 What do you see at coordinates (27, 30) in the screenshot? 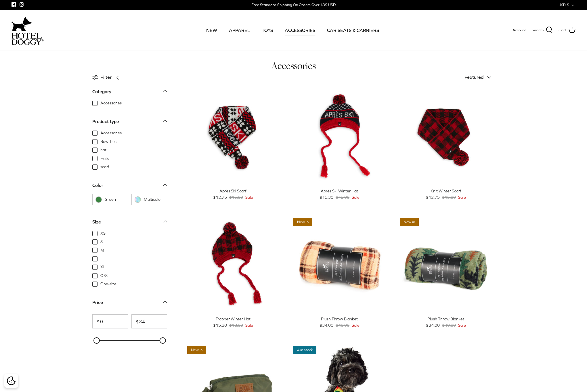
I see `a: hoteldoggycom` at bounding box center [27, 30].